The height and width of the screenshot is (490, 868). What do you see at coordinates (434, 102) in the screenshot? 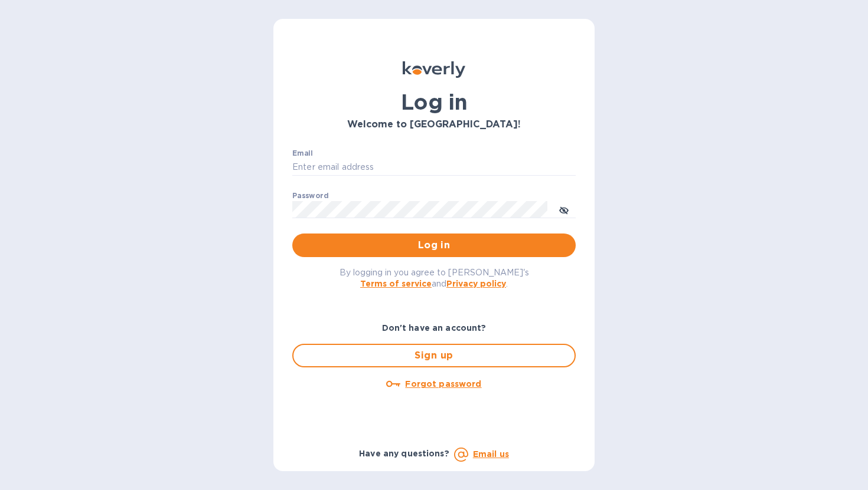
I see `h1: Log in` at bounding box center [434, 102].